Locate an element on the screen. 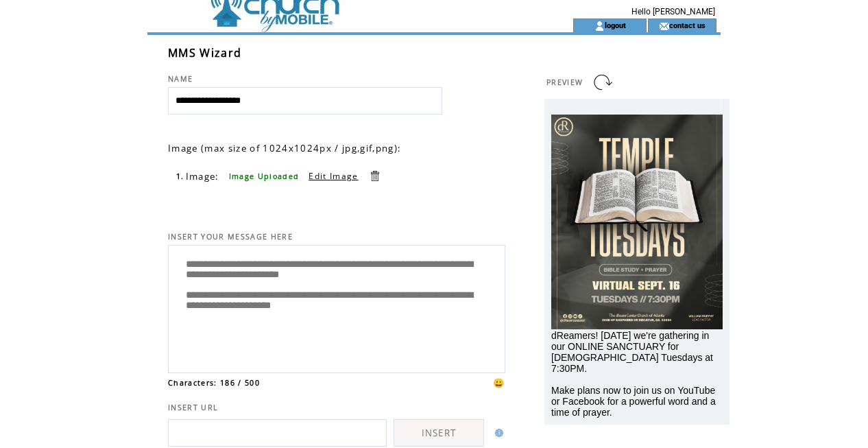  span: PREVIEW is located at coordinates (564, 82).